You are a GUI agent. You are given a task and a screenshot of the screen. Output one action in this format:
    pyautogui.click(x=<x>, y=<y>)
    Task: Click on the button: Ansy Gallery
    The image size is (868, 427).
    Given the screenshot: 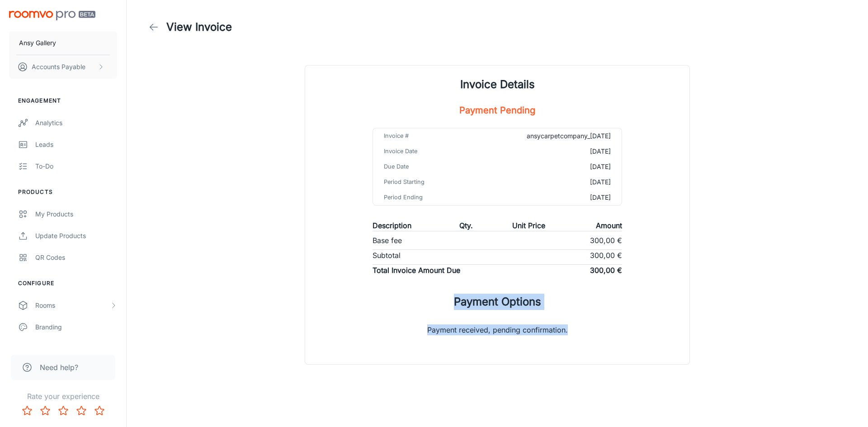 What is the action you would take?
    pyautogui.click(x=63, y=43)
    